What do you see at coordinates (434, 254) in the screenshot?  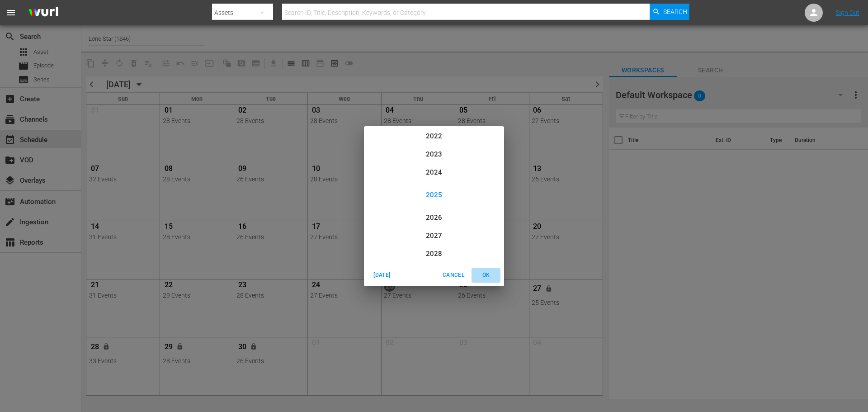 I see `div: 2028` at bounding box center [434, 254].